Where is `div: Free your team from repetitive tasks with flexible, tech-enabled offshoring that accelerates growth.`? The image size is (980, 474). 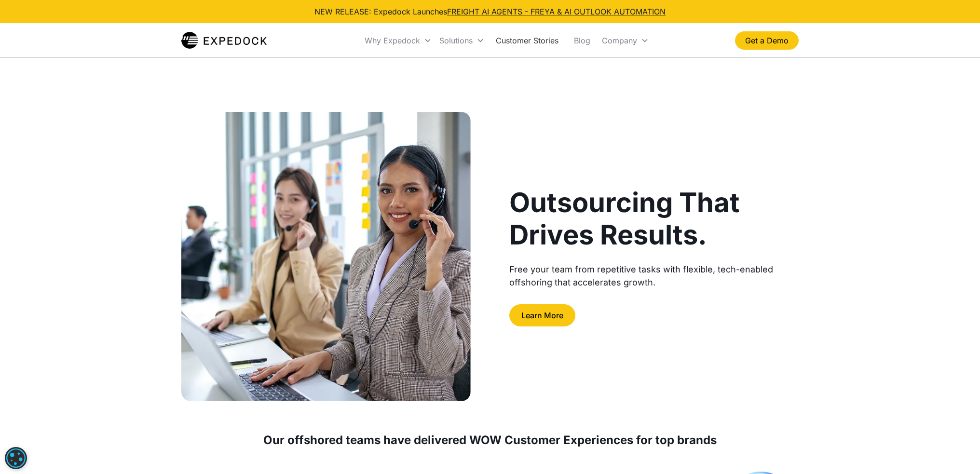 div: Free your team from repetitive tasks with flexible, tech-enabled offshoring that accelerates growth. is located at coordinates (654, 276).